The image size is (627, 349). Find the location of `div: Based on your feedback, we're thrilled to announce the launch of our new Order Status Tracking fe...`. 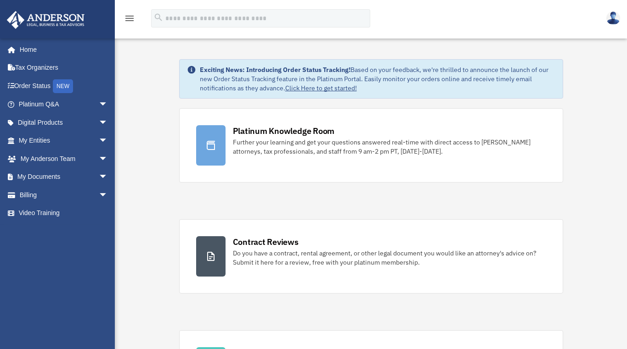

div: Based on your feedback, we're thrilled to announce the launch of our new Order Status Tracking fe... is located at coordinates (377, 79).